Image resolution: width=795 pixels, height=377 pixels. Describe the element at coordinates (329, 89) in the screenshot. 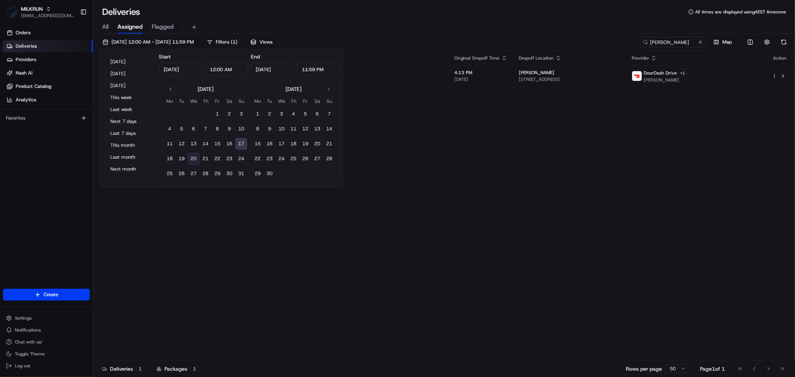

I see `button: Go to next month` at that location.